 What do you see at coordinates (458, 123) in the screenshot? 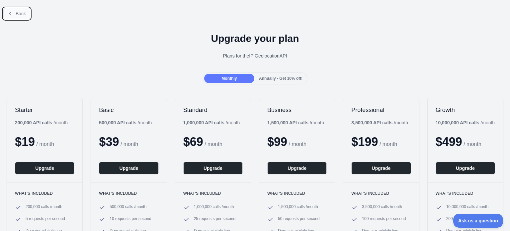
I see `b: 10,000,000 API calls` at bounding box center [458, 123].